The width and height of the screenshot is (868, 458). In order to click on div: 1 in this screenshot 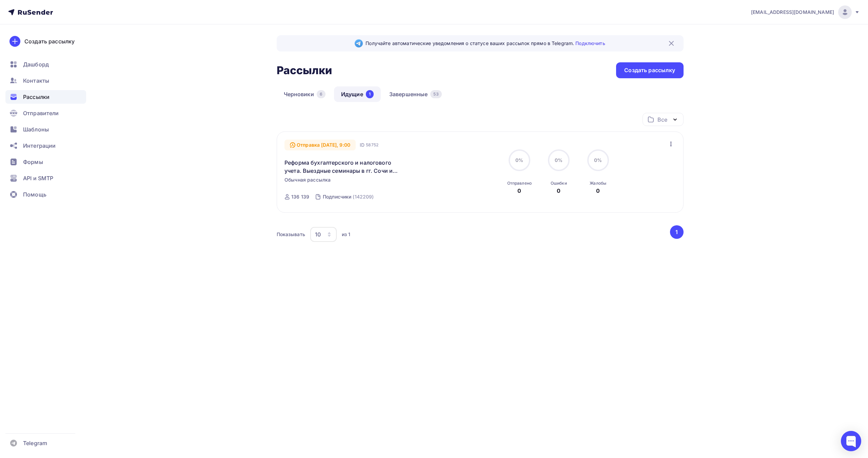, I will do `click(370, 94)`.